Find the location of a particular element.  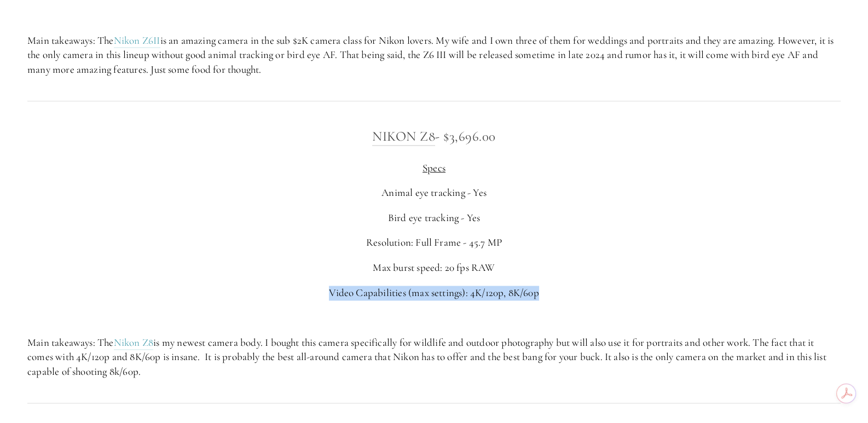

p: Main takeaways: The is my newest camera body. I bought this camera specifically for wildlife and ... is located at coordinates (434, 357).